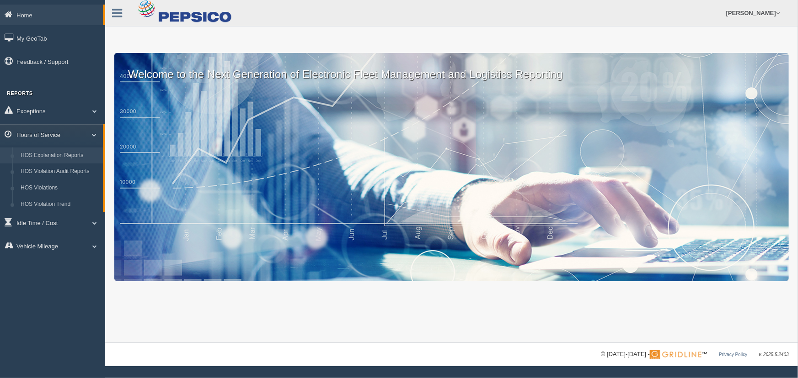 This screenshot has width=798, height=378. Describe the element at coordinates (733, 355) in the screenshot. I see `a: Privacy Policy` at that location.